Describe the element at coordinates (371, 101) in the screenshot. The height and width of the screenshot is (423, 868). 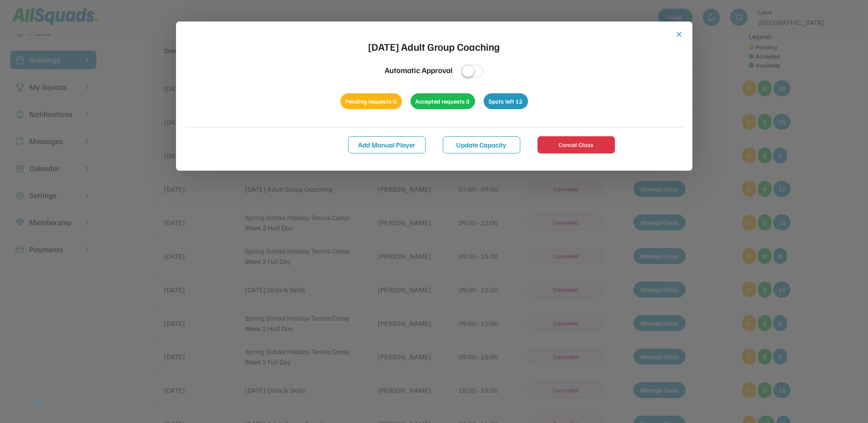
I see `div: Pending requests 0` at that location.